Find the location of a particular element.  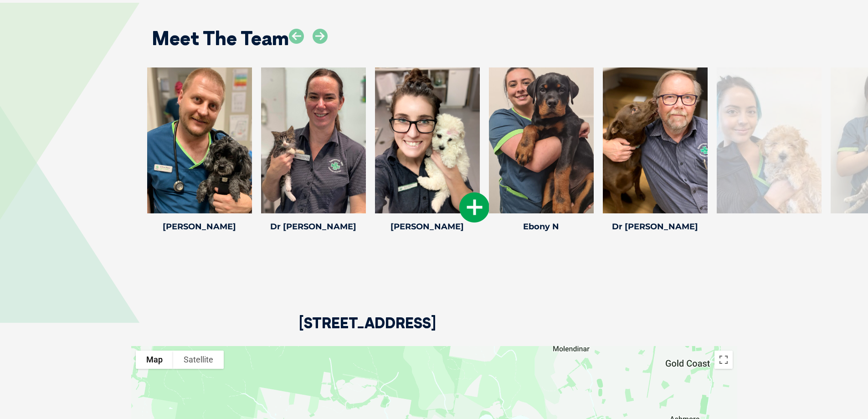

button: Show street map is located at coordinates (155, 359).